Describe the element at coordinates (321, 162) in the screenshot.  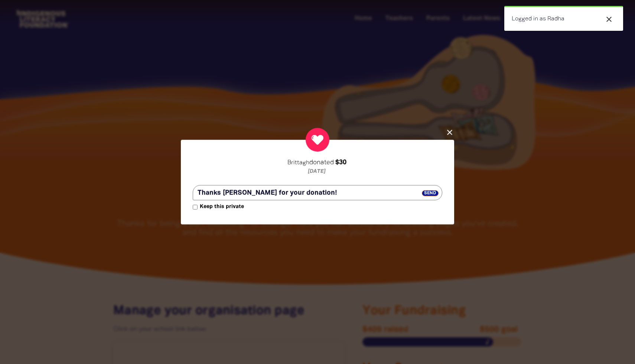
I see `span: donated` at that location.